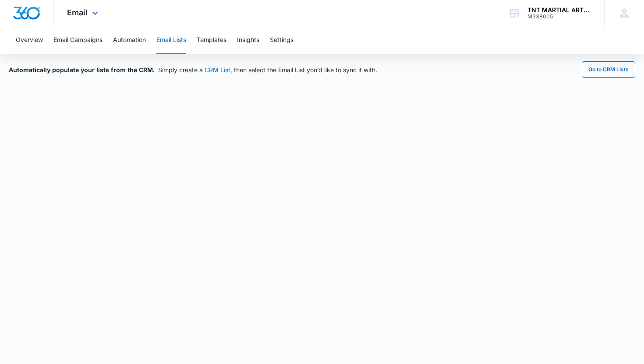  What do you see at coordinates (217, 69) in the screenshot?
I see `a: CRM List` at bounding box center [217, 69].